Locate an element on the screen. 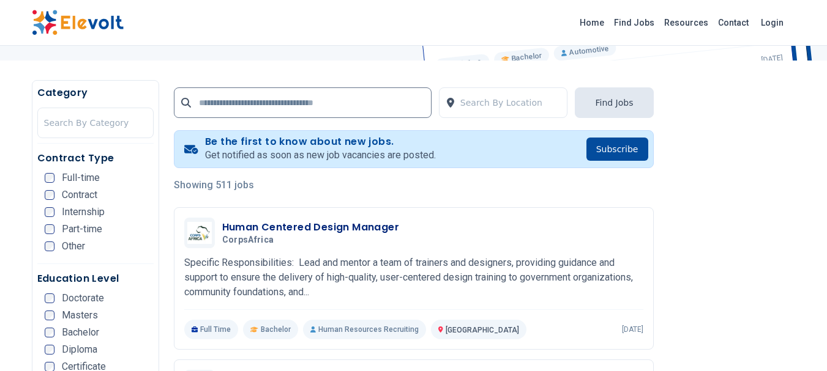 The width and height of the screenshot is (827, 371). span: Internship is located at coordinates (83, 212).